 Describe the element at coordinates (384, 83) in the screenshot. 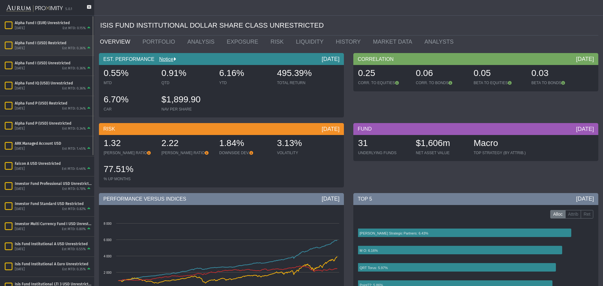

I see `div: CORR. TO EQUITIES` at that location.